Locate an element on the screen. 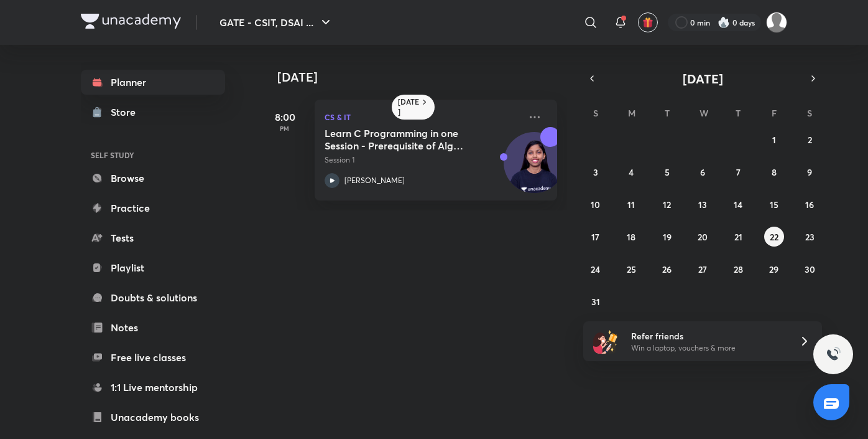  button: August 26, 2025 is located at coordinates (667, 269).